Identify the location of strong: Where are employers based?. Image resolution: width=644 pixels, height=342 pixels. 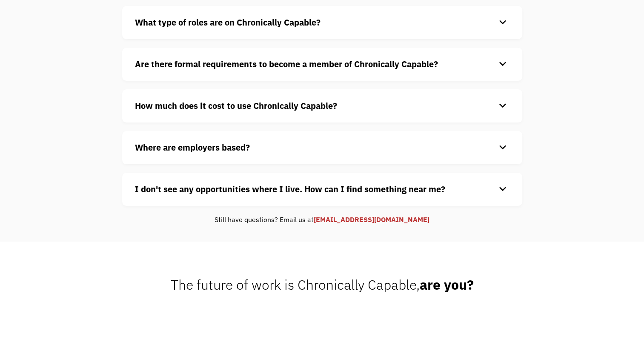
(193, 147).